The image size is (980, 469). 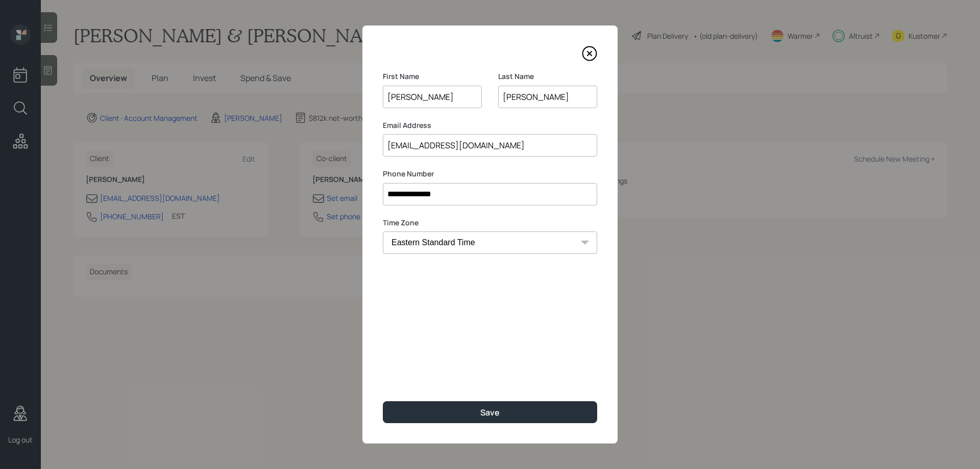 What do you see at coordinates (490, 174) in the screenshot?
I see `label: Phone Number` at bounding box center [490, 174].